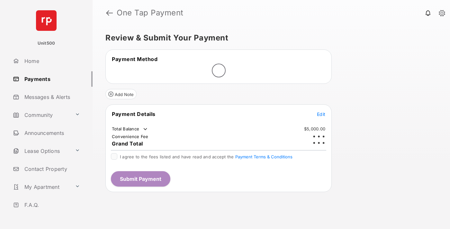 The width and height of the screenshot is (450, 229). Describe the element at coordinates (51, 133) in the screenshot. I see `a: Announcements` at that location.